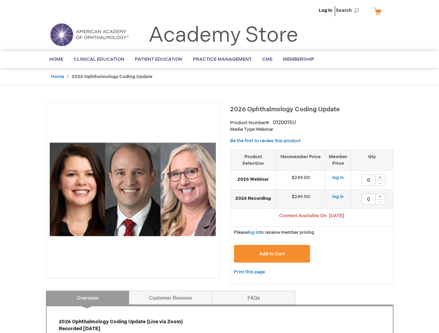 The image size is (439, 333). What do you see at coordinates (253, 160) in the screenshot?
I see `th: Product Selection` at bounding box center [253, 160].